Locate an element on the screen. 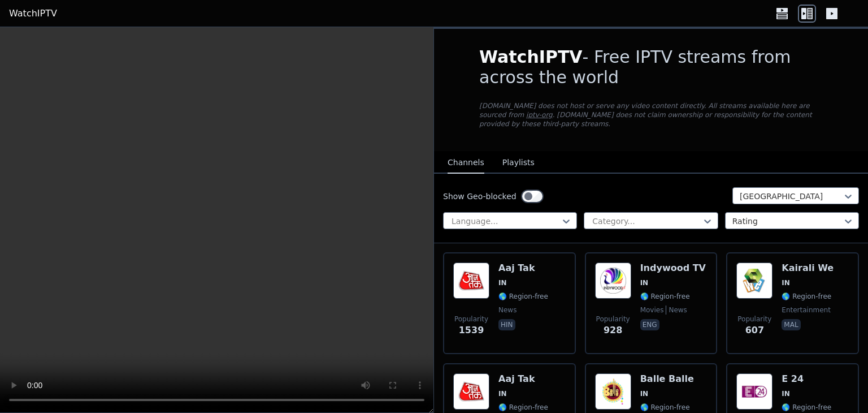 The image size is (868, 413). a: WatchIPTV is located at coordinates (32, 13).